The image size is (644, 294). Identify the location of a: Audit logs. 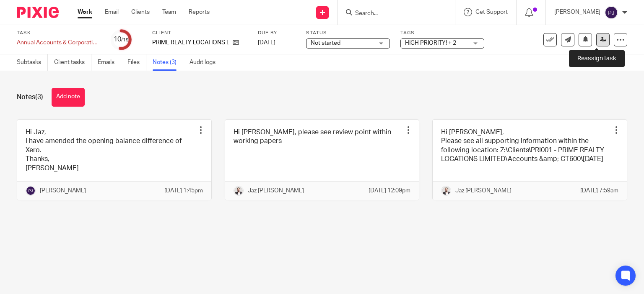
(205, 63).